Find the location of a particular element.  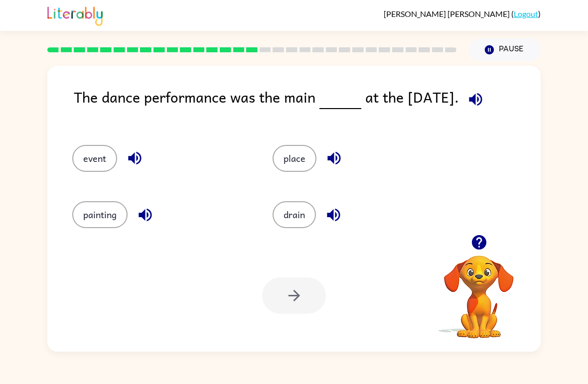

video: Your browser must support playing .mp4 files to use Literably. Please try using another browser. is located at coordinates (479, 290).